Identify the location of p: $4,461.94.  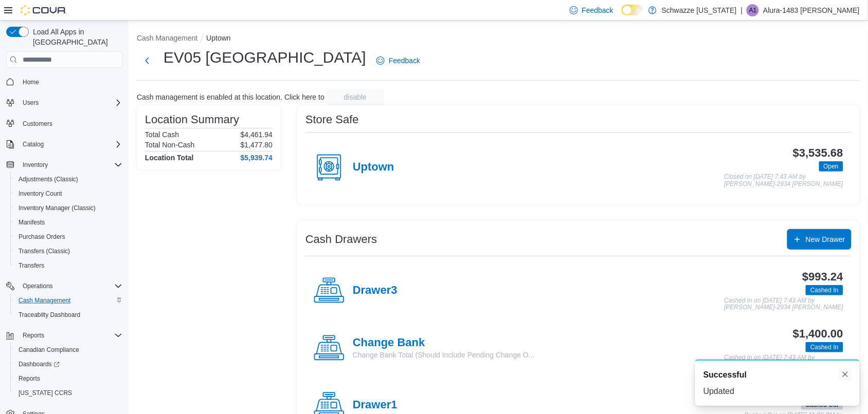
(257, 135).